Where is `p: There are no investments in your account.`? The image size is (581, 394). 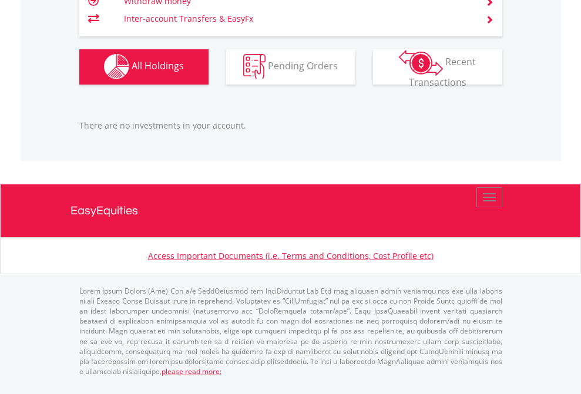
p: There are no investments in your account. is located at coordinates (291, 126).